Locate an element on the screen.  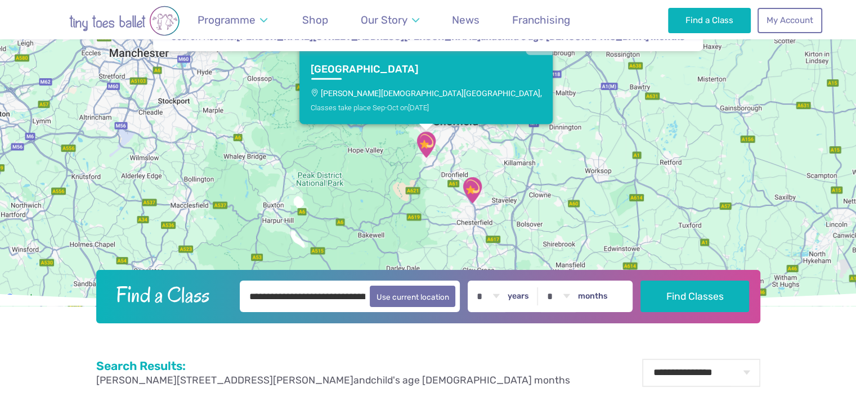
div: Whittington Moor Methodist Church is located at coordinates (472, 190).